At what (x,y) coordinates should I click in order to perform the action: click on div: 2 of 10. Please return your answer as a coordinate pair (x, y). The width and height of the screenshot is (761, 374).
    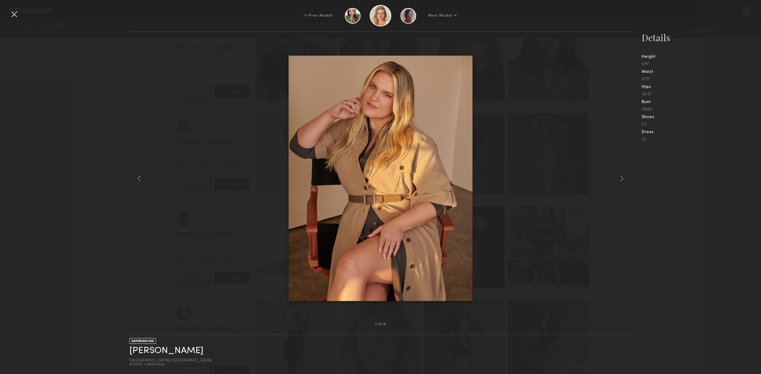
    Looking at the image, I should click on (381, 324).